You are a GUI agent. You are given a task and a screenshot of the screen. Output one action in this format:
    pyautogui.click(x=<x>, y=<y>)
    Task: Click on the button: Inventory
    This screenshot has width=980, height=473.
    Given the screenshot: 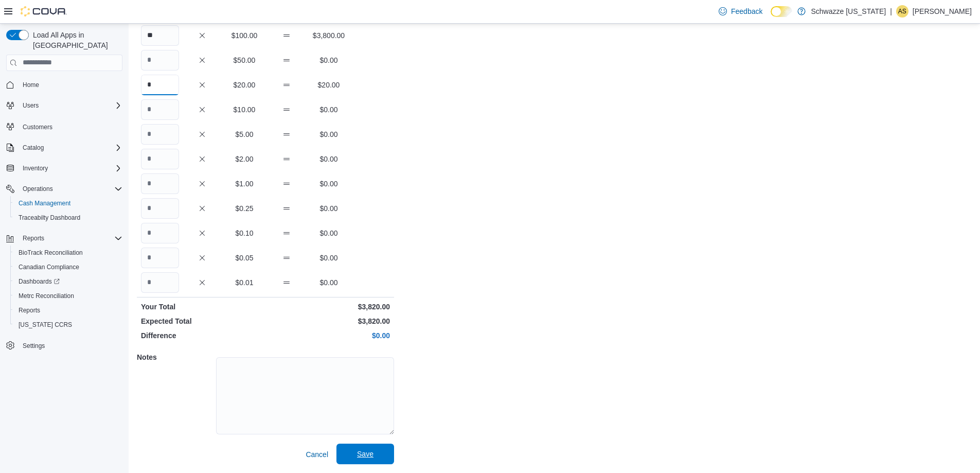 What is the action you would take?
    pyautogui.click(x=35, y=169)
    